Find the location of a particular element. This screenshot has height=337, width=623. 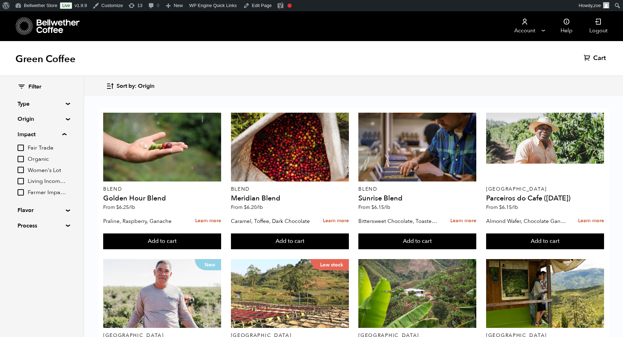

p: New is located at coordinates (208, 265).